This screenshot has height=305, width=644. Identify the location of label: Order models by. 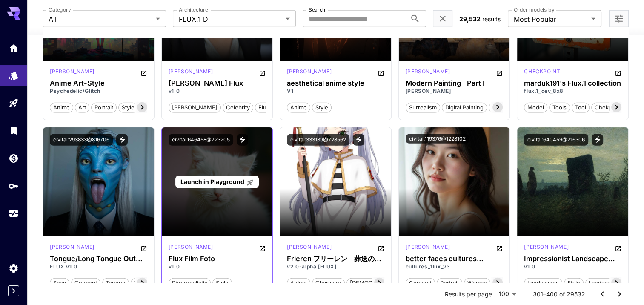
(534, 10).